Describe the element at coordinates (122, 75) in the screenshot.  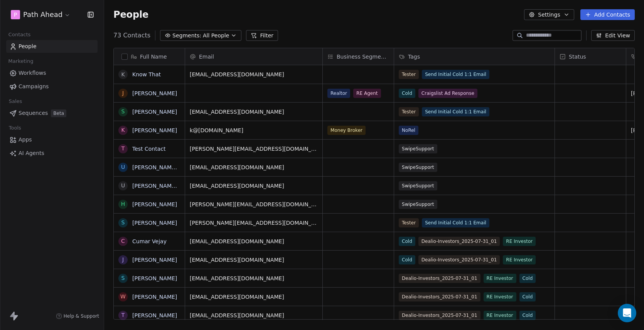
I see `div: K` at that location.